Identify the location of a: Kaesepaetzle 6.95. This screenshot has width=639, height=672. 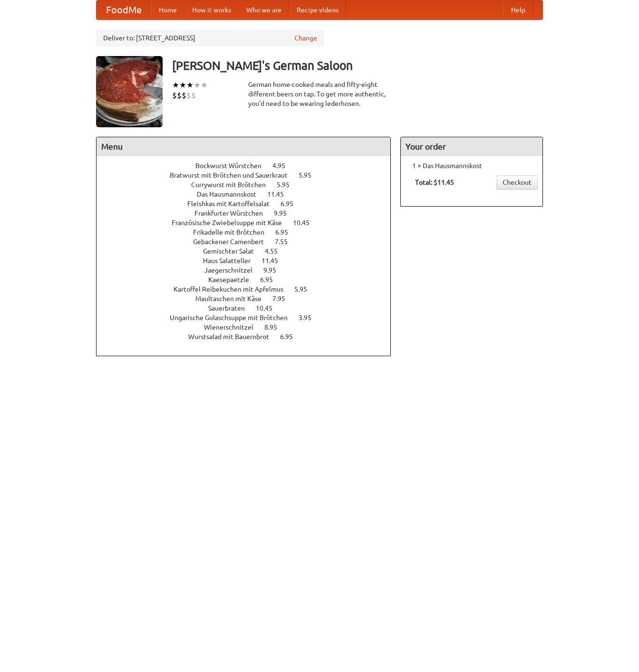
(249, 280).